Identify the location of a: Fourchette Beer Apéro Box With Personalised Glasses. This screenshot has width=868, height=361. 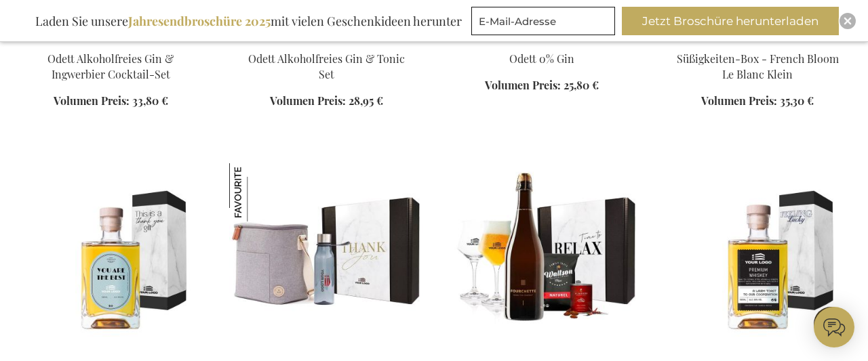
(542, 354).